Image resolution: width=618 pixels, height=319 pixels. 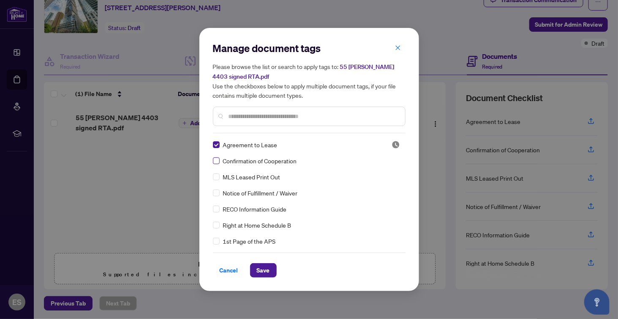 What do you see at coordinates (396, 145) in the screenshot?
I see `img: status` at bounding box center [396, 145].